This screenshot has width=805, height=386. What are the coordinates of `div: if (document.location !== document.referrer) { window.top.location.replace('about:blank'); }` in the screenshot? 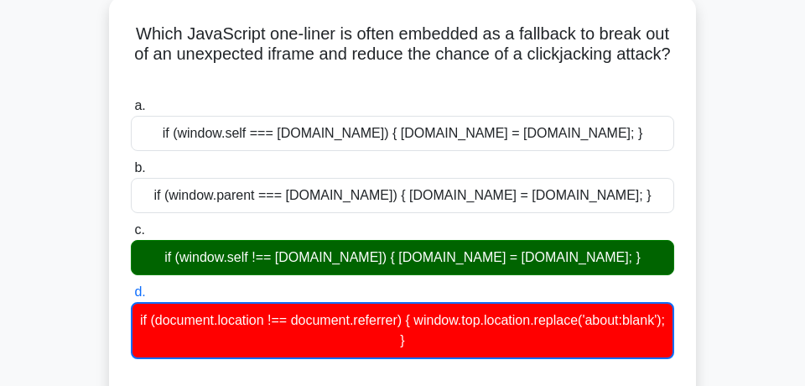 It's located at (402, 330).